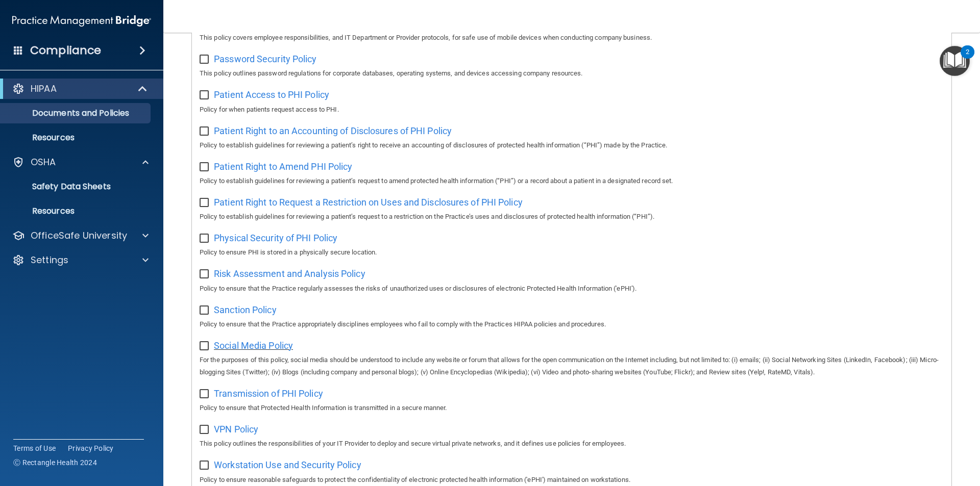 This screenshot has width=980, height=486. Describe the element at coordinates (236, 429) in the screenshot. I see `span: VPN Policy` at that location.